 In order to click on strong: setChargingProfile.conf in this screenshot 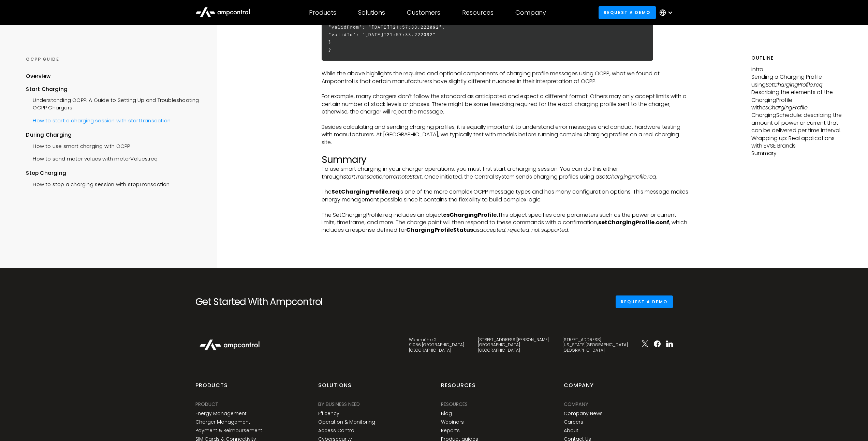, I will do `click(634, 222)`.